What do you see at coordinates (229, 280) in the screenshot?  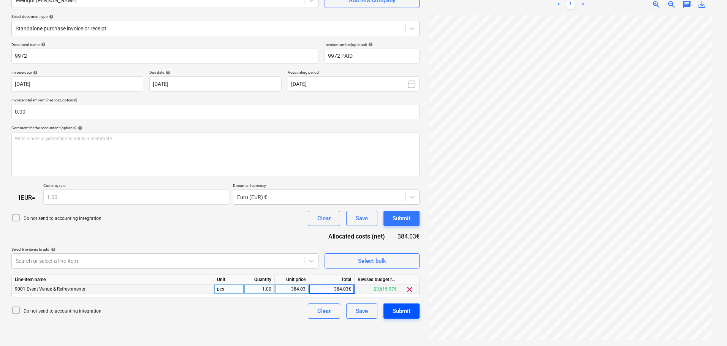 I see `div: Unit` at bounding box center [229, 280].